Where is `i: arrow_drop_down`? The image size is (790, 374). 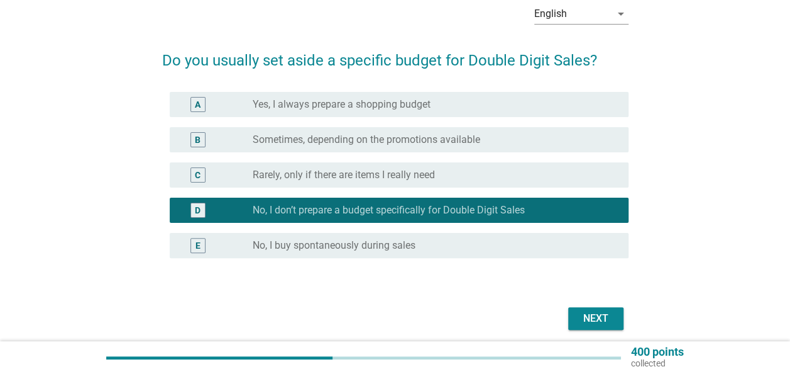
i: arrow_drop_down is located at coordinates (621, 14).